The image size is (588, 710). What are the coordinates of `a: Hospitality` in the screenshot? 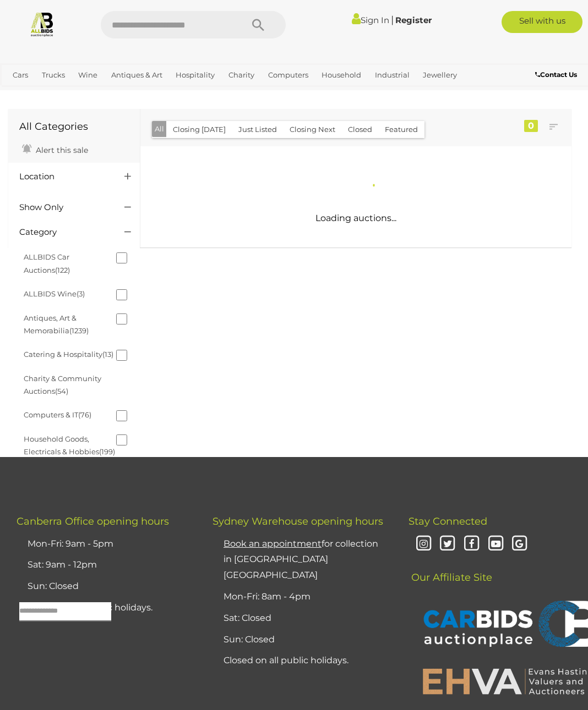 It's located at (195, 75).